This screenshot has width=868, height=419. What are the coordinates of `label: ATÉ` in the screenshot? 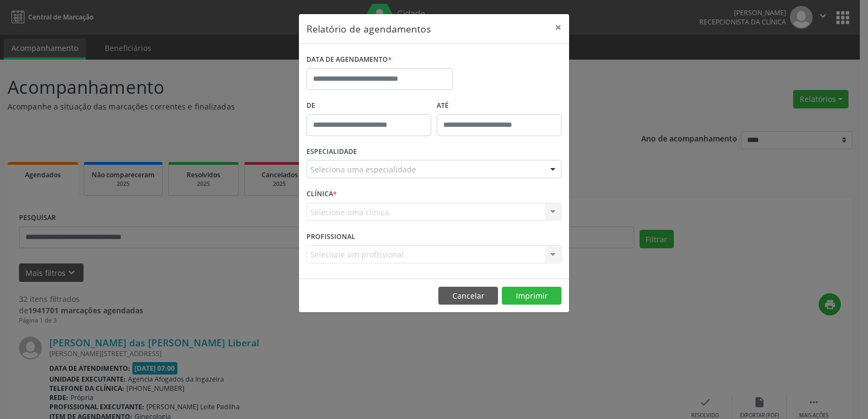 It's located at (499, 106).